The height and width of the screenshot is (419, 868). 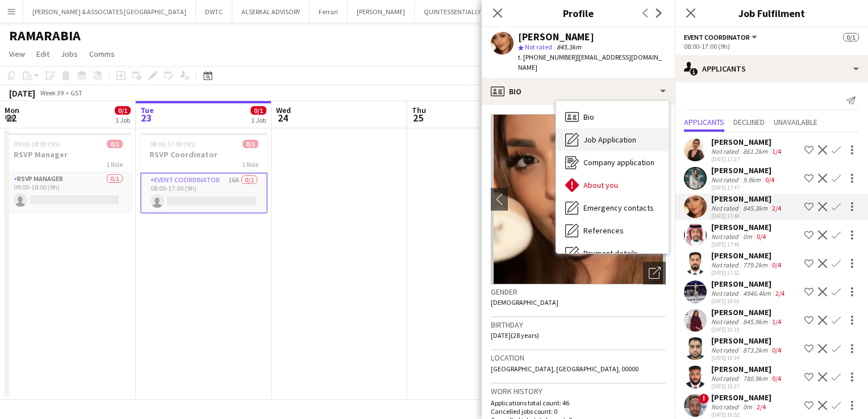 What do you see at coordinates (45, 36) in the screenshot?
I see `h1: RAMARABIA` at bounding box center [45, 36].